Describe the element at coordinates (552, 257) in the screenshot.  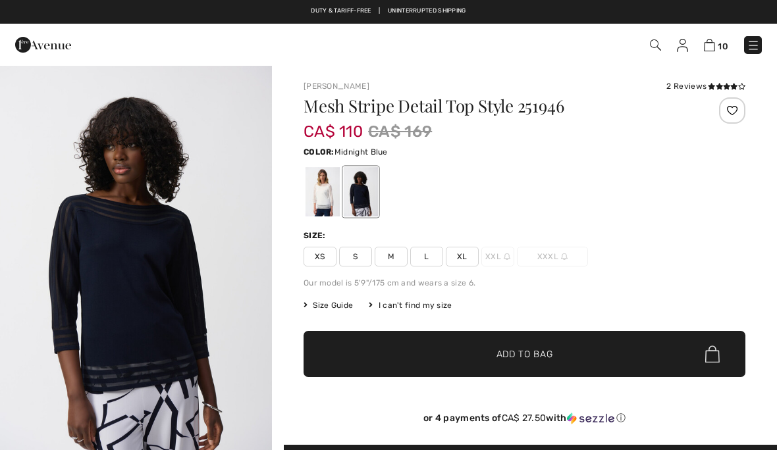
I see `span: XXXL` at that location.